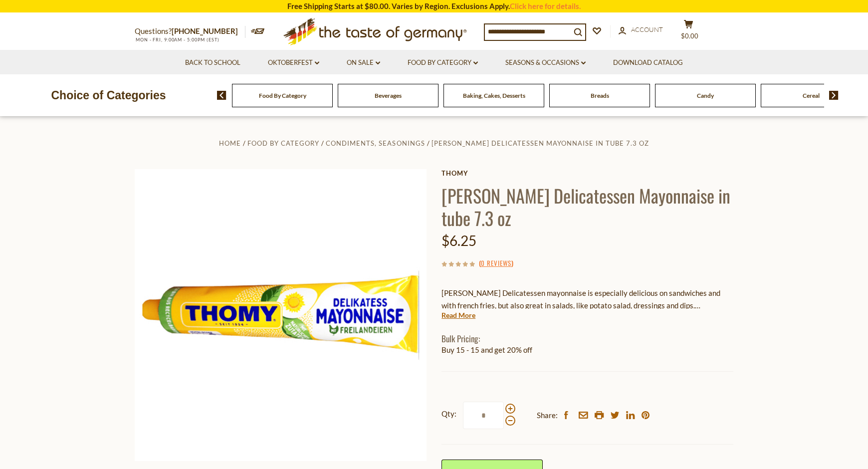 Image resolution: width=868 pixels, height=469 pixels. Describe the element at coordinates (648, 63) in the screenshot. I see `a: Download Catalog` at that location.